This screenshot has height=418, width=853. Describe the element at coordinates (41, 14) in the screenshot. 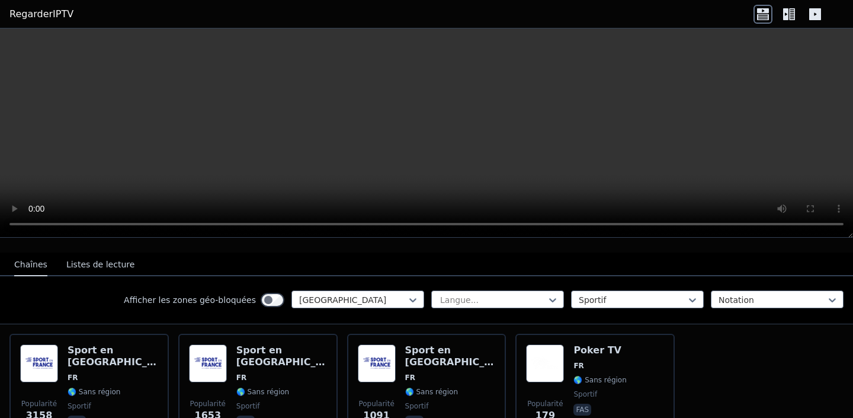

I see `a: RegarderIPTV` at that location.